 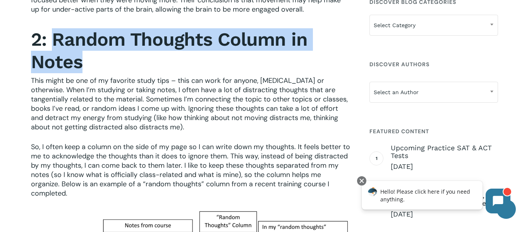 I want to click on span: Select an Author, so click(x=434, y=92).